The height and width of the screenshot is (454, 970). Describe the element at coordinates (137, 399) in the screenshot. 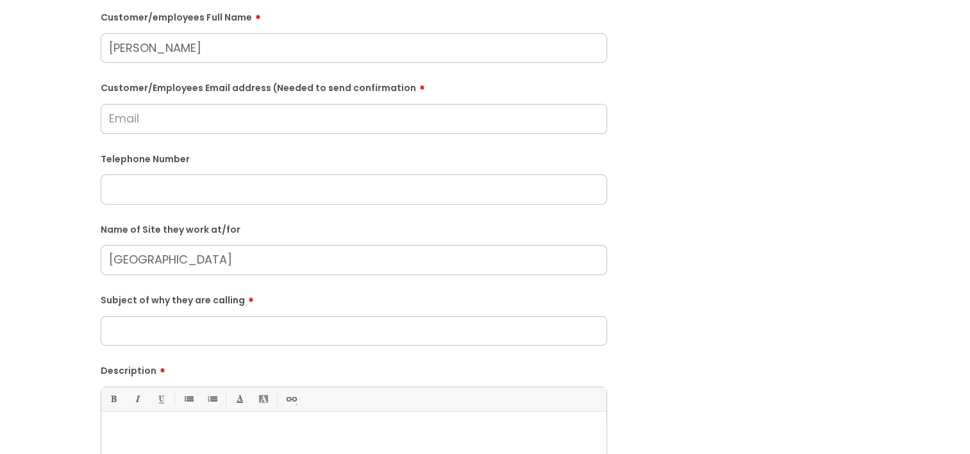

I see `a: Italic (Ctrl-I)` at that location.